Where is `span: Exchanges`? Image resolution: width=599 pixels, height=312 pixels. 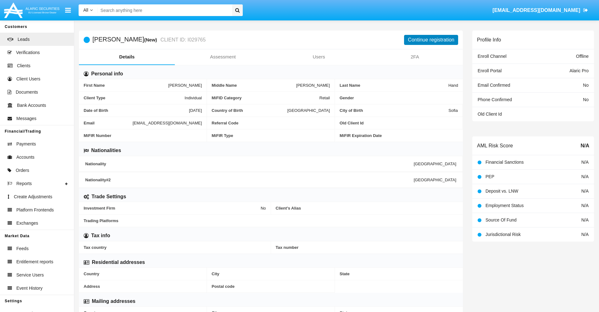
span: Exchanges is located at coordinates (27, 223).